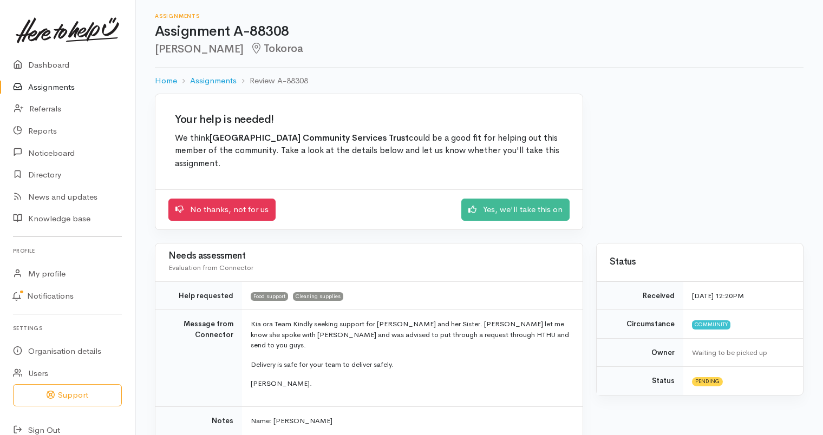 Image resolution: width=823 pixels, height=435 pixels. What do you see at coordinates (67, 328) in the screenshot?
I see `h6: Settings` at bounding box center [67, 328].